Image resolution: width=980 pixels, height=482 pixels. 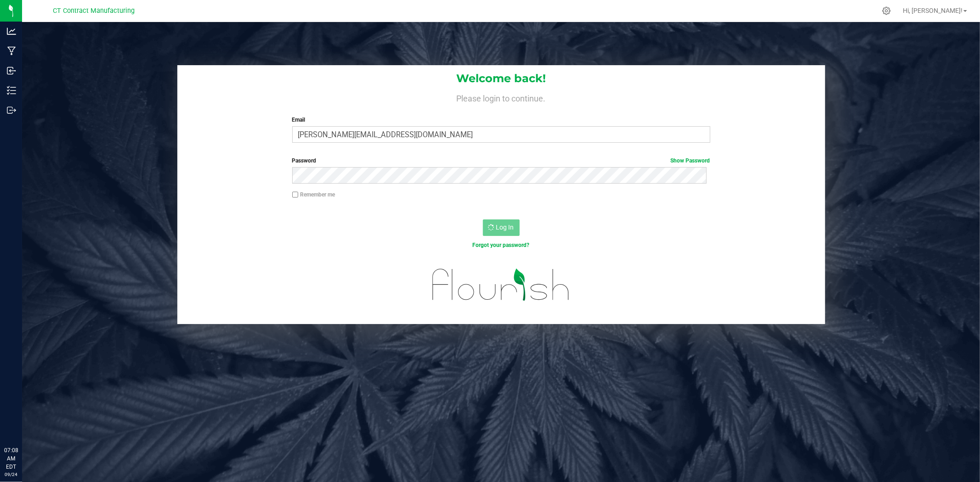 I want to click on a: Show Password, so click(x=690, y=161).